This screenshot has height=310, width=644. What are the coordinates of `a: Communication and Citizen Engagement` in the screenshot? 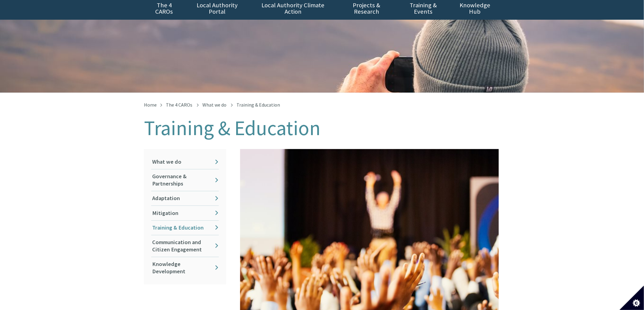 It's located at (185, 246).